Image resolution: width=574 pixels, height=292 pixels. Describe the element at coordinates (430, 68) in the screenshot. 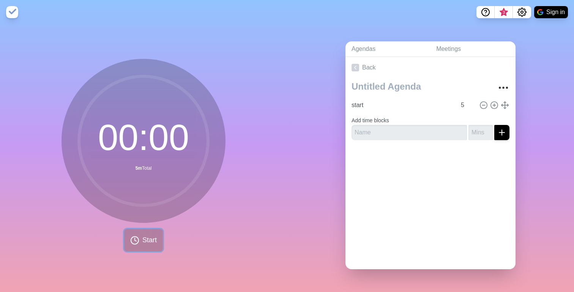

I see `a: Back` at that location.